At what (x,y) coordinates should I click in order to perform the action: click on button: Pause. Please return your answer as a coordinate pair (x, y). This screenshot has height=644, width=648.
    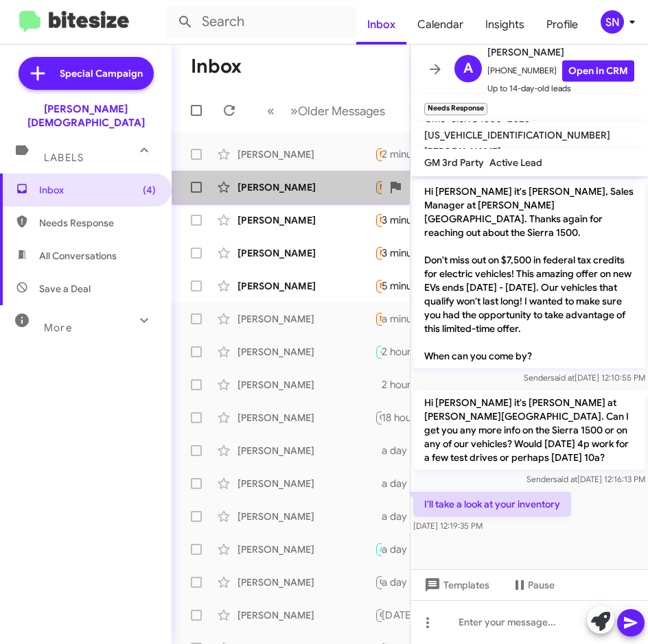
    Looking at the image, I should click on (532, 585).